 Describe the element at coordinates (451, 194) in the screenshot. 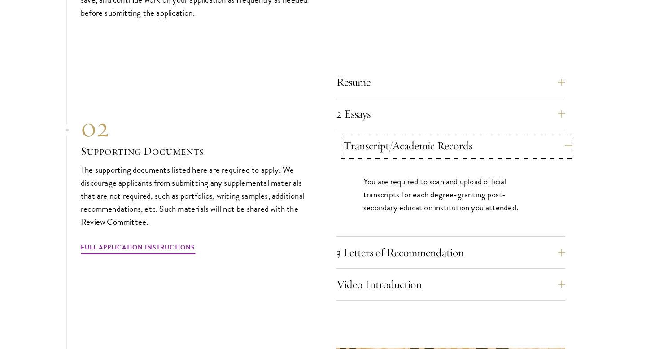

I see `p: You are required to scan and upload official transcripts for each degree-granting post-secondary ...` at that location.